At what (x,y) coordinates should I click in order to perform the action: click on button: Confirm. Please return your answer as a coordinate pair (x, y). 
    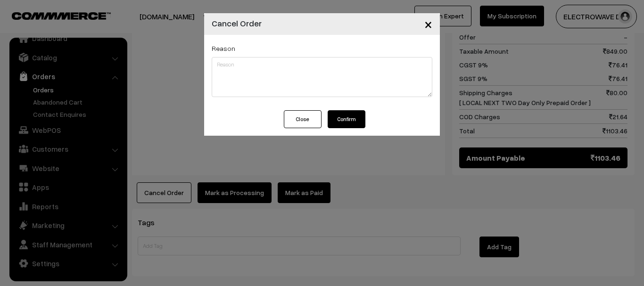
    Looking at the image, I should click on (347, 119).